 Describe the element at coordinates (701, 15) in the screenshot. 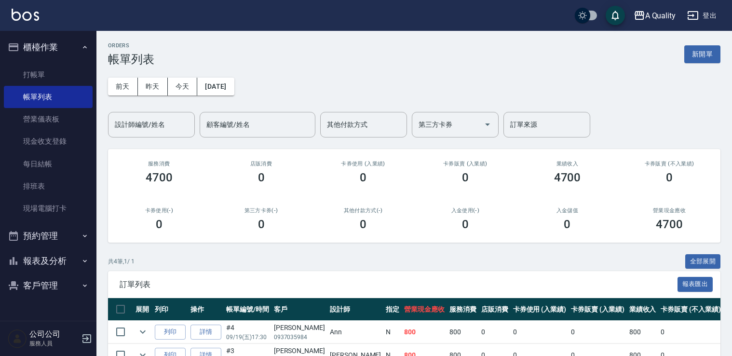

I see `button: 登出` at that location.